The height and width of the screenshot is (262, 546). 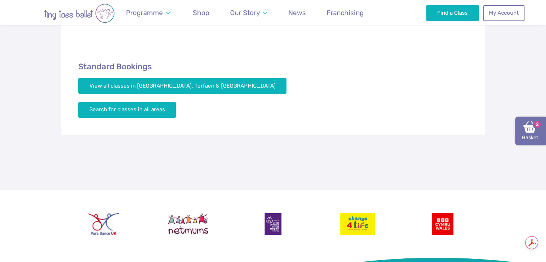 I want to click on span: Our Story, so click(x=245, y=13).